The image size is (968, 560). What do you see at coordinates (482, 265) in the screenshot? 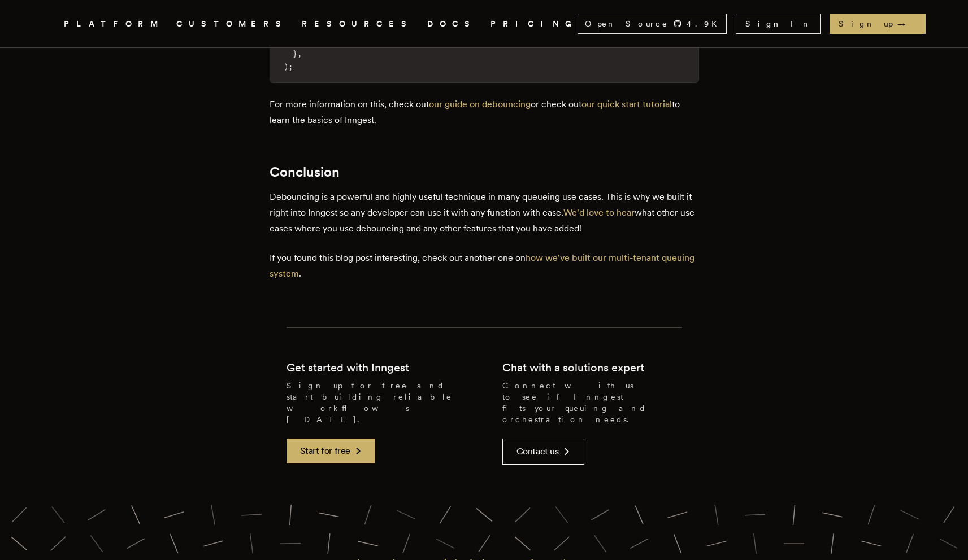
I see `a: how we've built our multi-tenant queuing system` at bounding box center [482, 265].